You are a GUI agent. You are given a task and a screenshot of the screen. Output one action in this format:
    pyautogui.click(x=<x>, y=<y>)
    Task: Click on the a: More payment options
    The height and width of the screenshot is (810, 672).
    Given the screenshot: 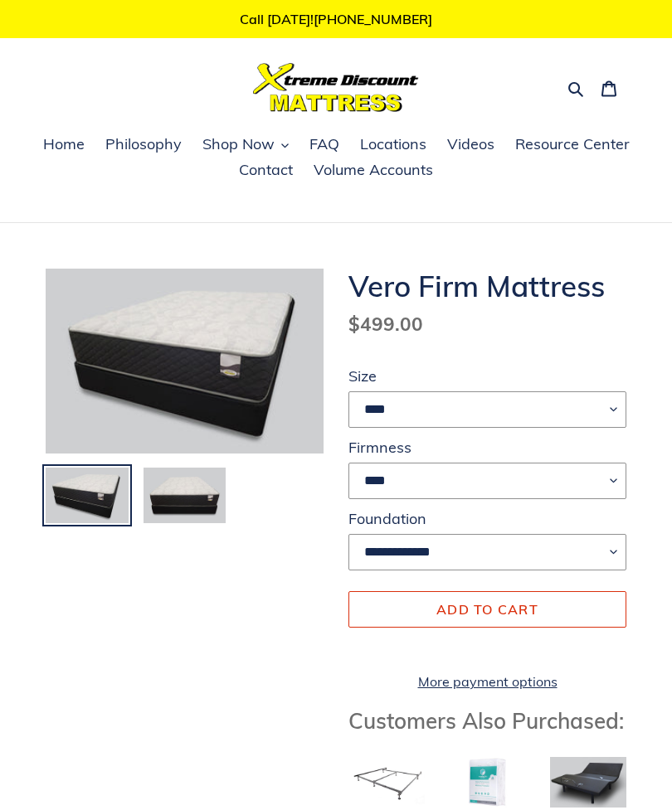 What is the action you would take?
    pyautogui.click(x=487, y=682)
    